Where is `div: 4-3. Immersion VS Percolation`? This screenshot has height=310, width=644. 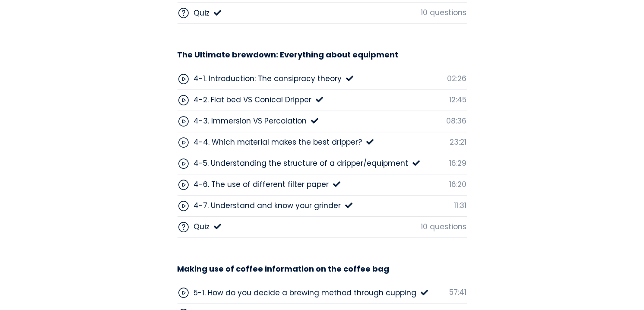
div: 4-3. Immersion VS Percolation is located at coordinates (250, 121).